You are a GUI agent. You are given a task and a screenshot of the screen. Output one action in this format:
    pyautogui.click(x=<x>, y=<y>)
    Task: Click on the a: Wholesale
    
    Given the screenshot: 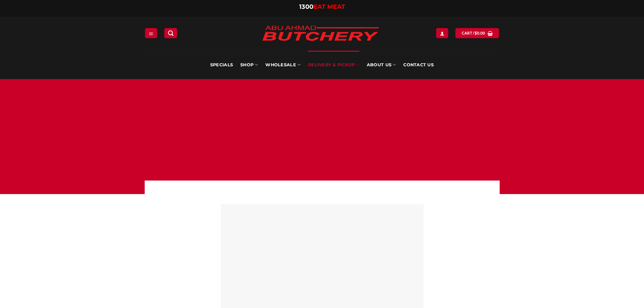 What is the action you would take?
    pyautogui.click(x=283, y=65)
    